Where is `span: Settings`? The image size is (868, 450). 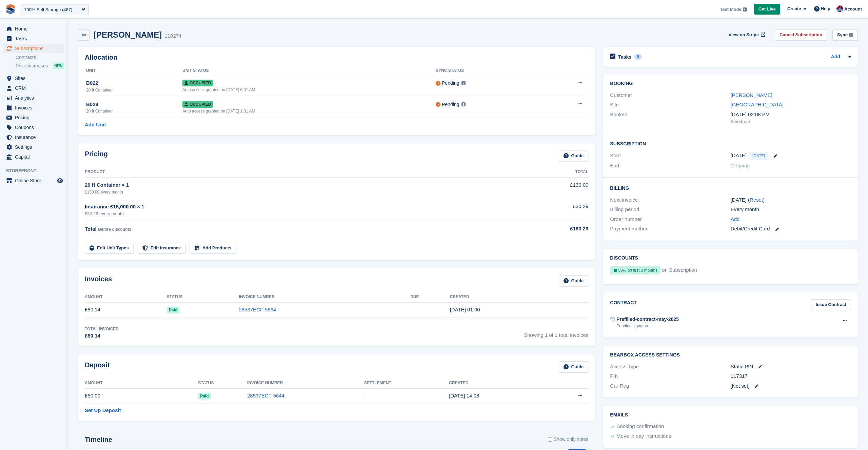
span: Settings is located at coordinates (35, 147).